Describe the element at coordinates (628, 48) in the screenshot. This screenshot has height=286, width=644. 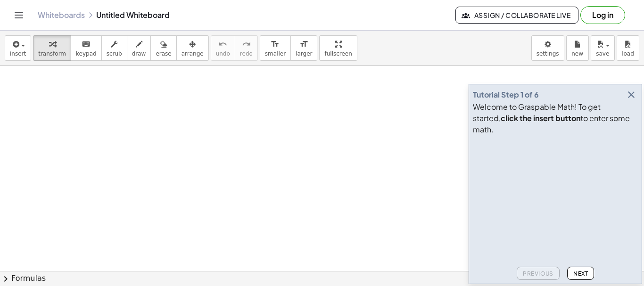
I see `button: load` at that location.